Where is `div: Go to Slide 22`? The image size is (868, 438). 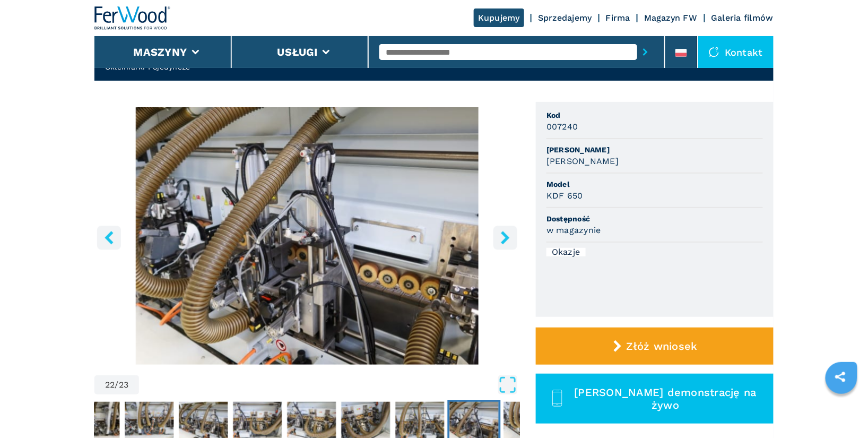 div: Go to Slide 22 is located at coordinates (307, 235).